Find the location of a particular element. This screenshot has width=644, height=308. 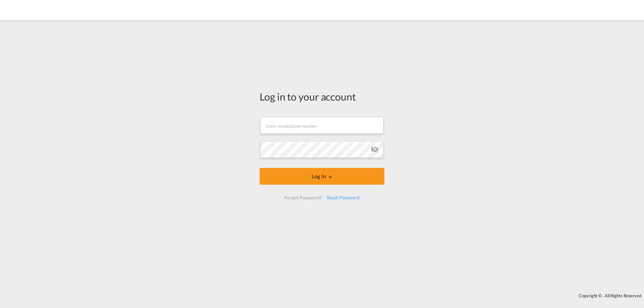

md-icon: icon-eye-off is located at coordinates (375, 149).